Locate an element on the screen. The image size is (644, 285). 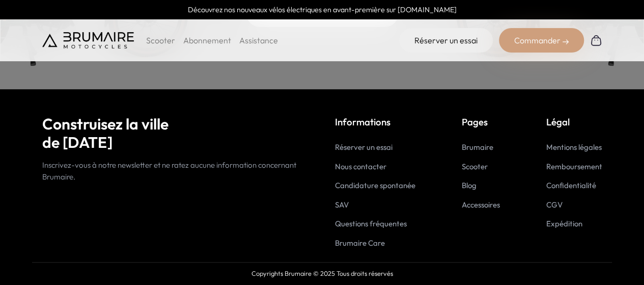
a: Mentions légales is located at coordinates (574, 147).